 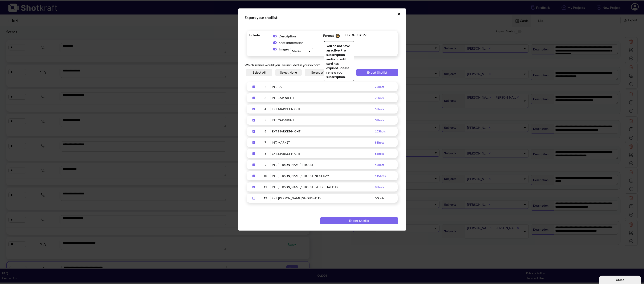 I want to click on div: 7, so click(x=265, y=142).